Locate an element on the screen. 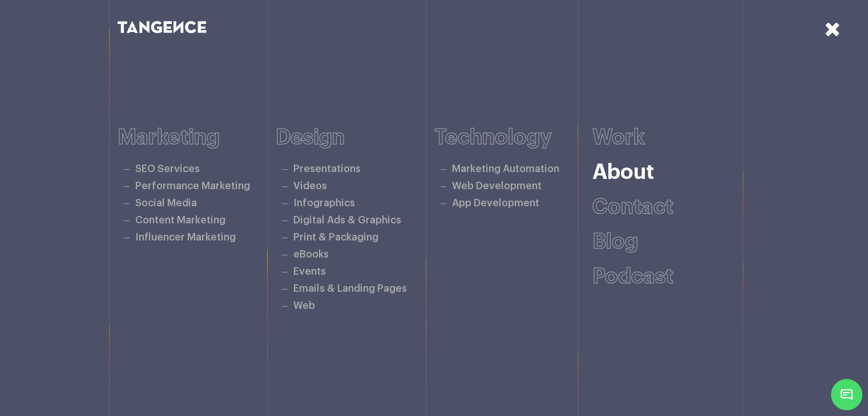  span: Chat Widget is located at coordinates (847, 395).